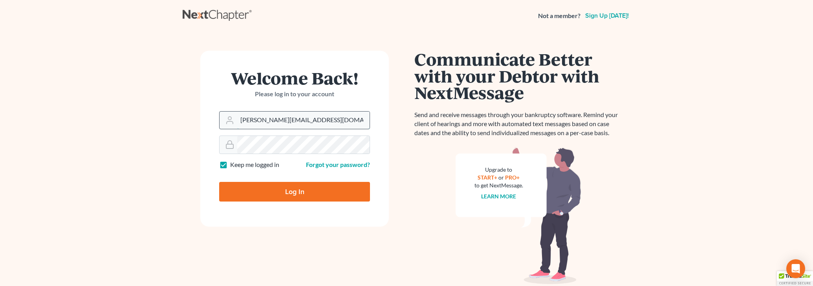 The height and width of the screenshot is (286, 813). Describe the element at coordinates (254, 165) in the screenshot. I see `label: Keep me logged in` at that location.